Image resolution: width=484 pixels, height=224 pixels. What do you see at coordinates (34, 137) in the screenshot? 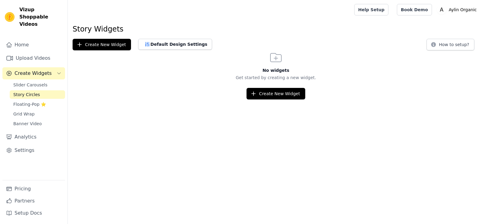
I see `a: Analytics` at bounding box center [34, 137].